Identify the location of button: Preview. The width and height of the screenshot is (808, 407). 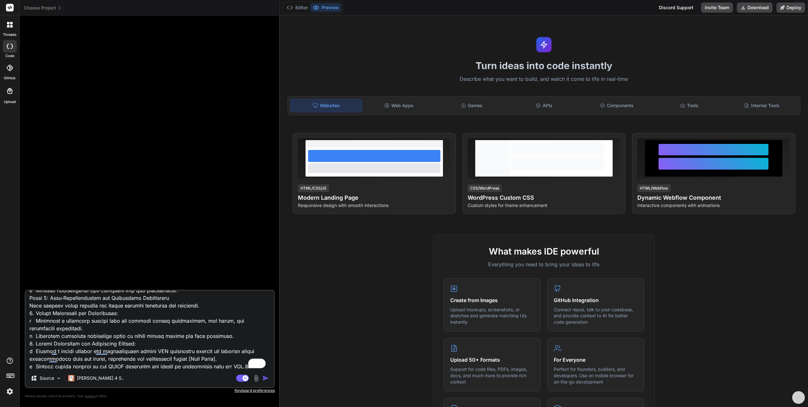
(326, 8).